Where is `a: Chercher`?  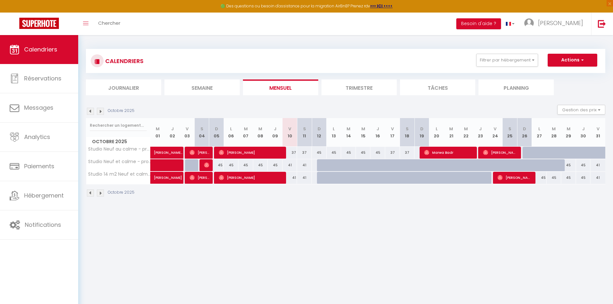 a: Chercher is located at coordinates (109, 24).